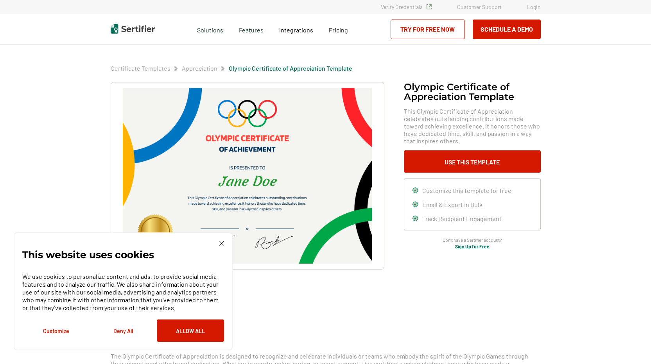 The height and width of the screenshot is (364, 651). I want to click on span: Features, so click(251, 29).